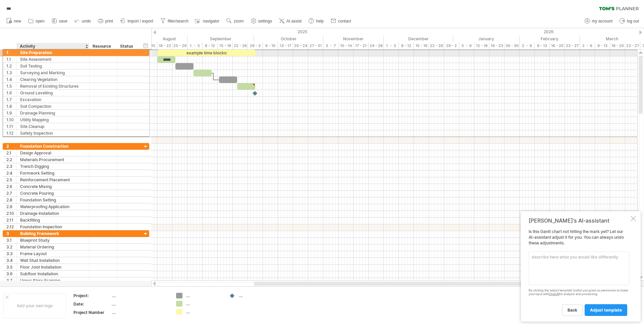 The height and width of the screenshot is (325, 644). Describe the element at coordinates (211, 21) in the screenshot. I see `span: navigator` at that location.